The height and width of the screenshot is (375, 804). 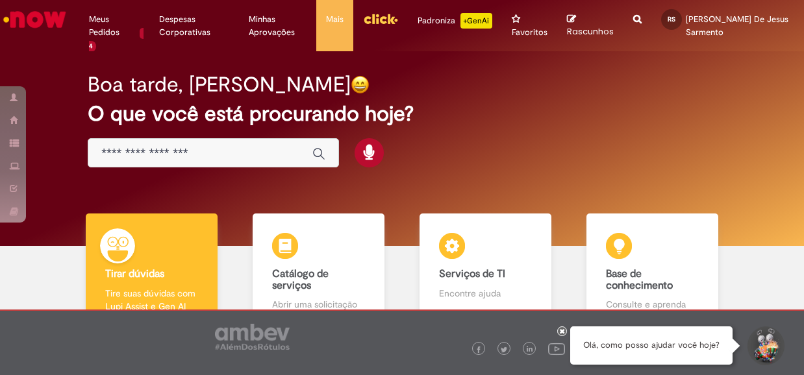 I want to click on font: +GenAi, so click(x=476, y=21).